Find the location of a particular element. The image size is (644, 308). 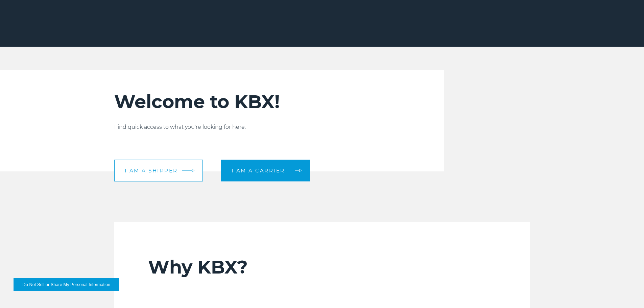

button: Do Not Sell or Share My Personal Information is located at coordinates (66, 285).